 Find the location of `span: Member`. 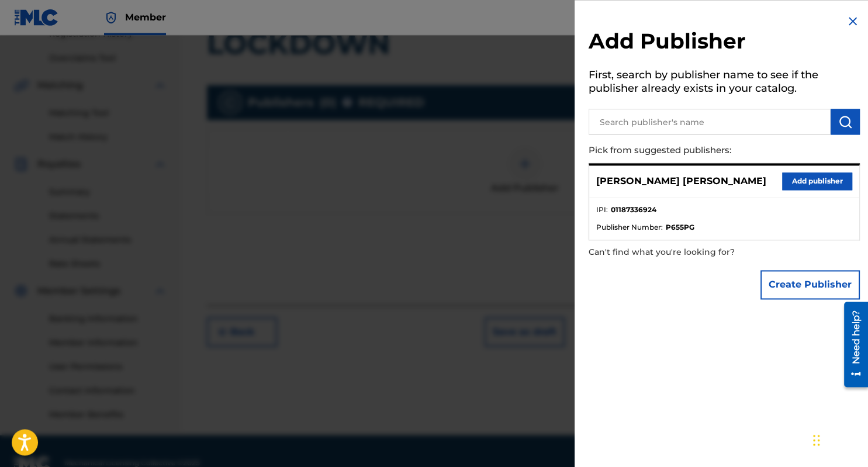

span: Member is located at coordinates (145, 17).